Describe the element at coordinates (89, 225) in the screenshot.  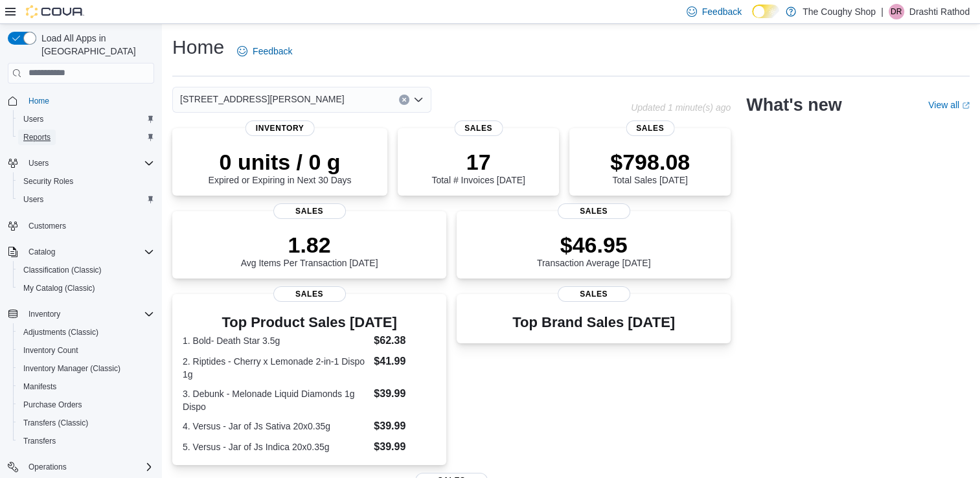
I see `span: Customers` at that location.